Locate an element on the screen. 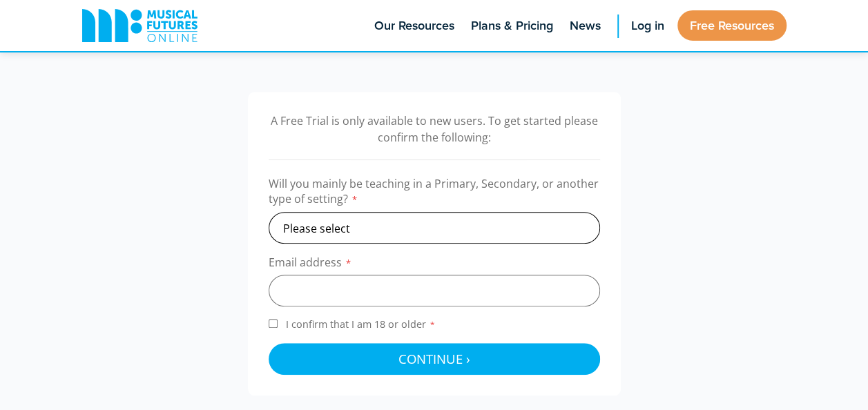 This screenshot has height=410, width=868. p: A Free Trial is only available to new users. To get started please confirm the following: is located at coordinates (434, 129).